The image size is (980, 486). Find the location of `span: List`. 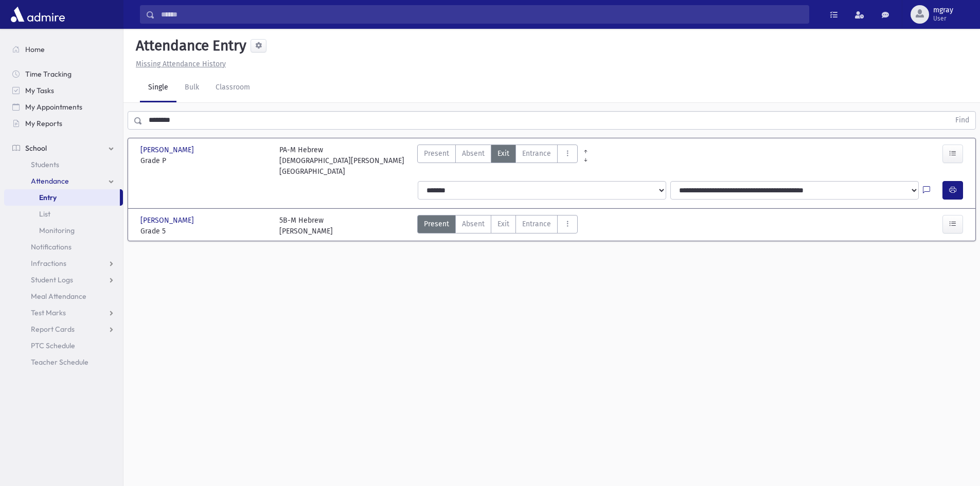

span: List is located at coordinates (45, 214).